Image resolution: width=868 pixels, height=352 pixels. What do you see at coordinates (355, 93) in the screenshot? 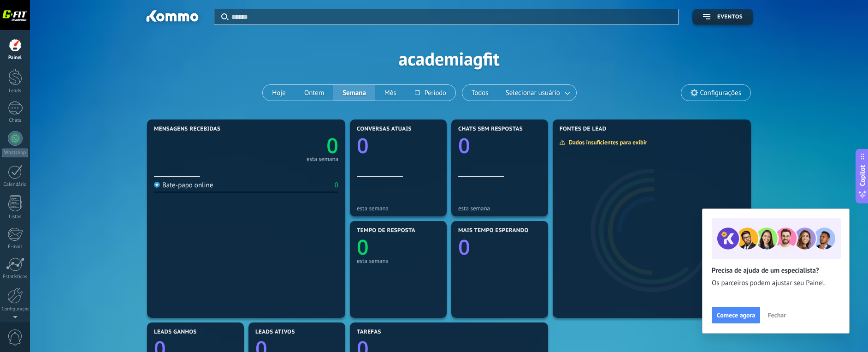
I see `button: Semana` at bounding box center [355, 93].